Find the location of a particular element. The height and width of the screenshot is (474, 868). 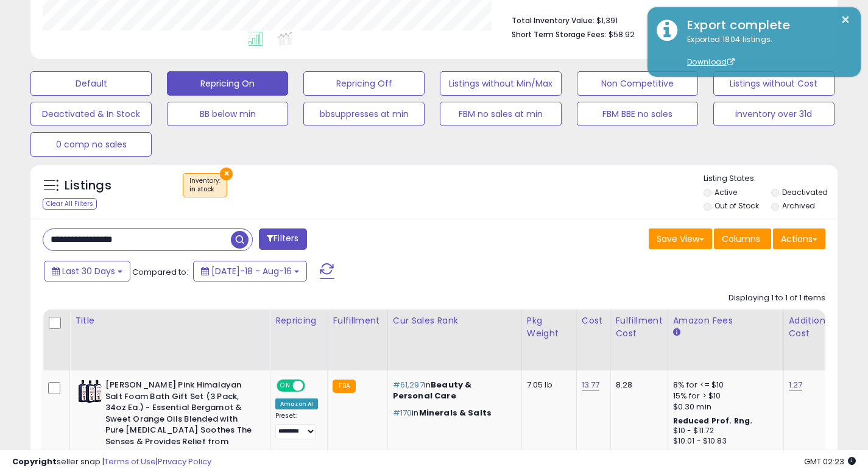

div: Title is located at coordinates (170, 320).